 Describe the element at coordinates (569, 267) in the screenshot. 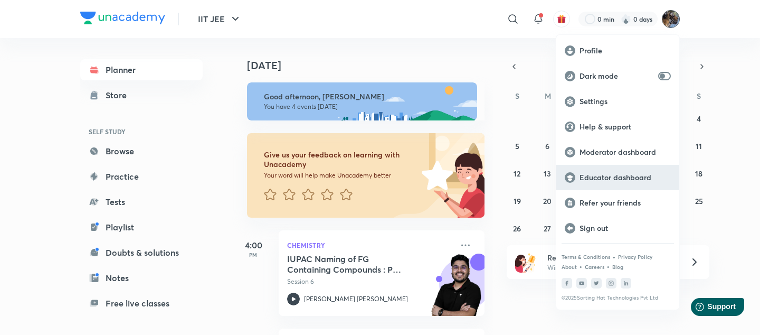

I see `a: About` at that location.